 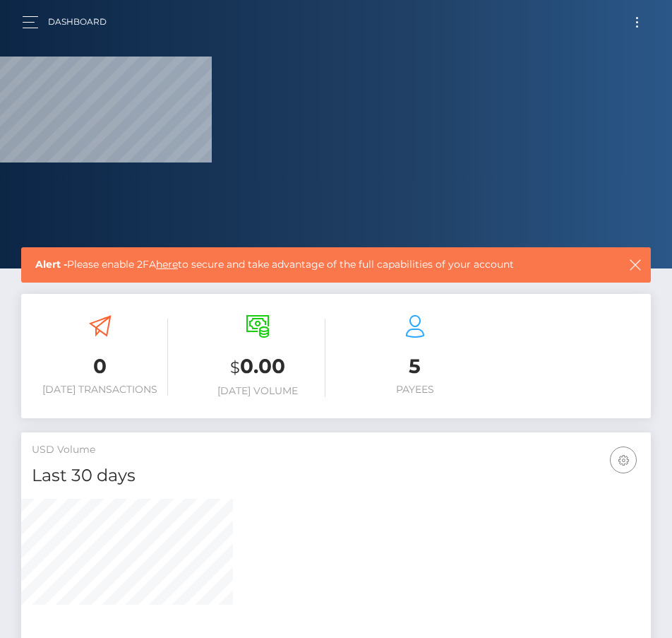 What do you see at coordinates (77, 22) in the screenshot?
I see `a: Dashboard` at bounding box center [77, 22].